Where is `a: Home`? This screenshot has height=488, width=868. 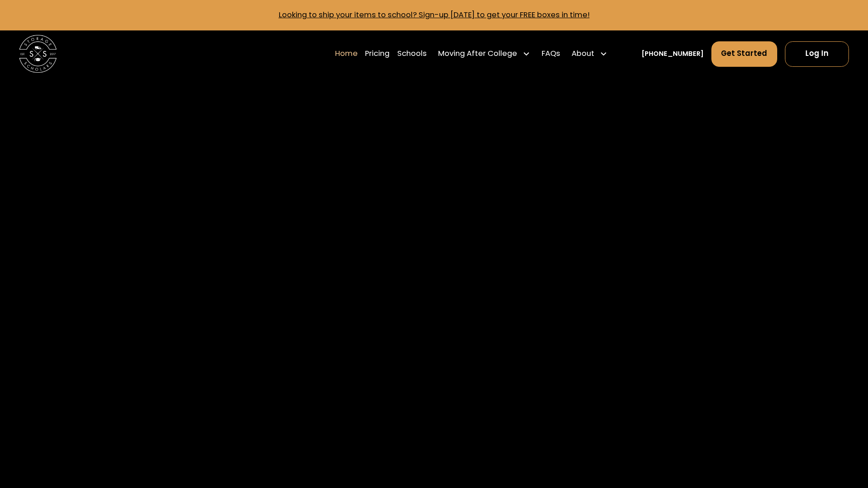 a: Home is located at coordinates (346, 54).